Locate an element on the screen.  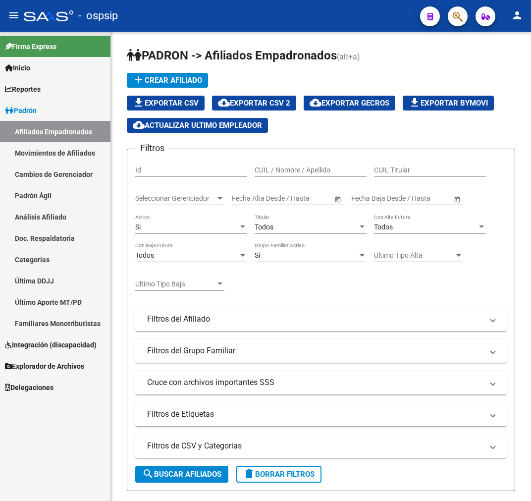
span: Buscar Afiliados is located at coordinates (182, 474).